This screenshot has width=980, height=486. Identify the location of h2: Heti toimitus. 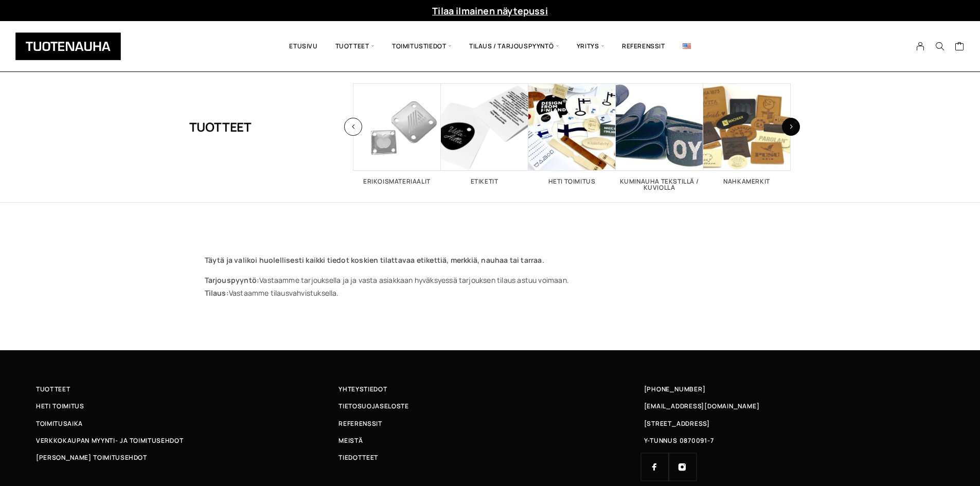
(572, 182).